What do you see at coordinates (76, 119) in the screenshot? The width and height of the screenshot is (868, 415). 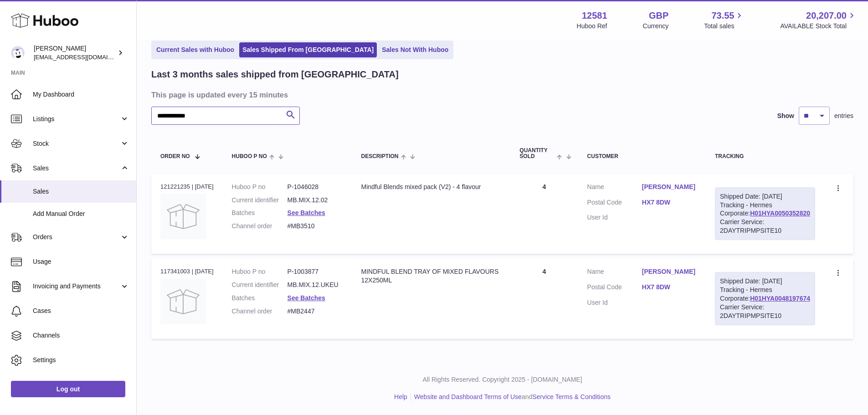 I see `span: Listings` at bounding box center [76, 119].